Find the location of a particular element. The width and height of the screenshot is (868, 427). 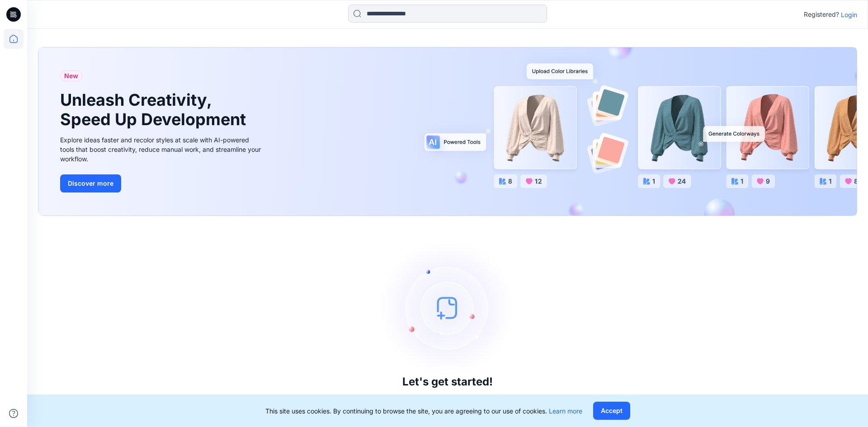

p: This site uses cookies. By continuing to browse the site, you are agreeing to our use of cookies. is located at coordinates (424, 411).